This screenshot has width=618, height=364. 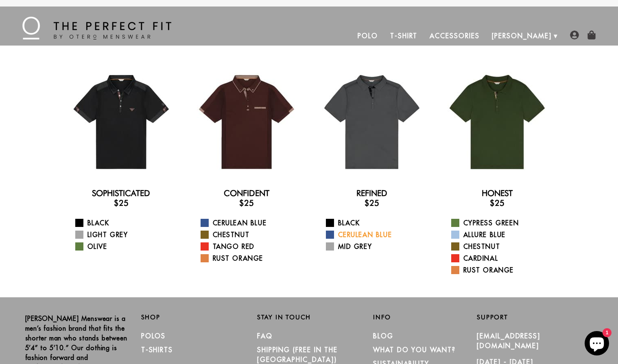 I want to click on a: What Do You Want?, so click(x=415, y=350).